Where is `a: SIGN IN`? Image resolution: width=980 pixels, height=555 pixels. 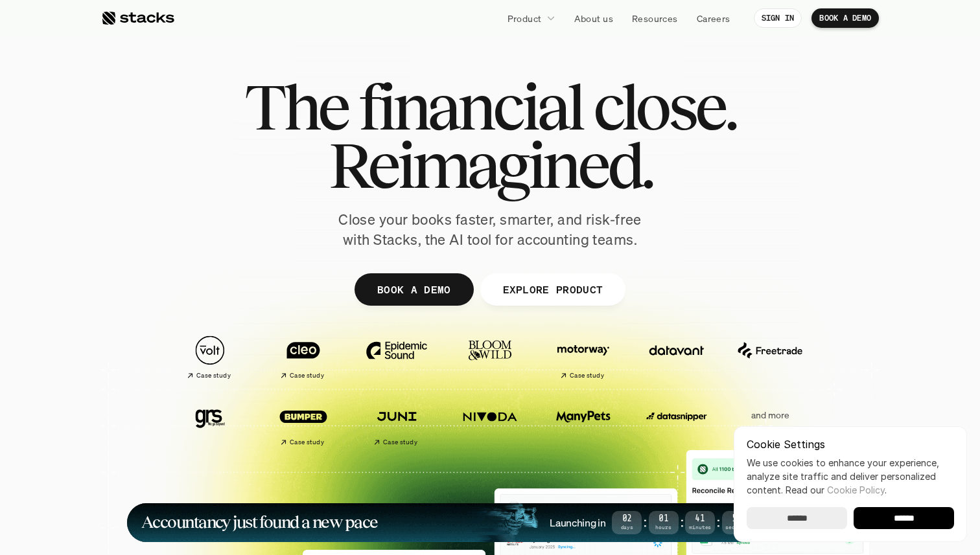
a: SIGN IN is located at coordinates (778, 18).